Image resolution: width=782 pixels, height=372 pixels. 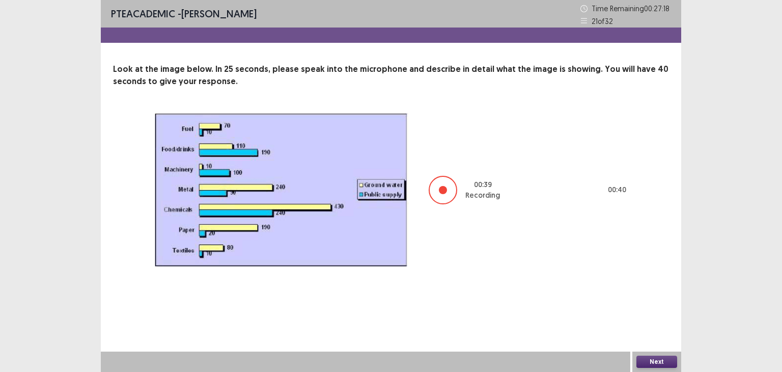 I want to click on span: PTE academic, so click(x=143, y=13).